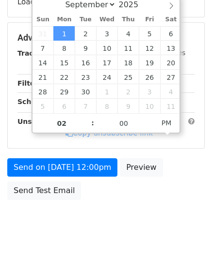  Describe the element at coordinates (43, 77) in the screenshot. I see `span: September 21, 2025` at that location.